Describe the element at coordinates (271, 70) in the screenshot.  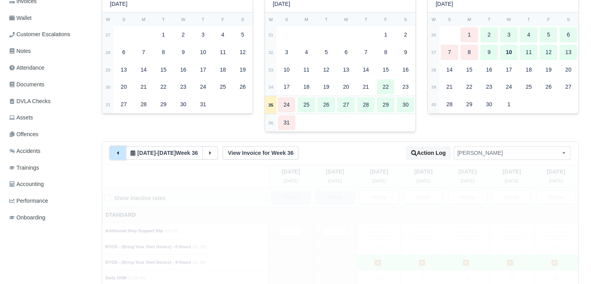
I see `strong: 33` at that location.